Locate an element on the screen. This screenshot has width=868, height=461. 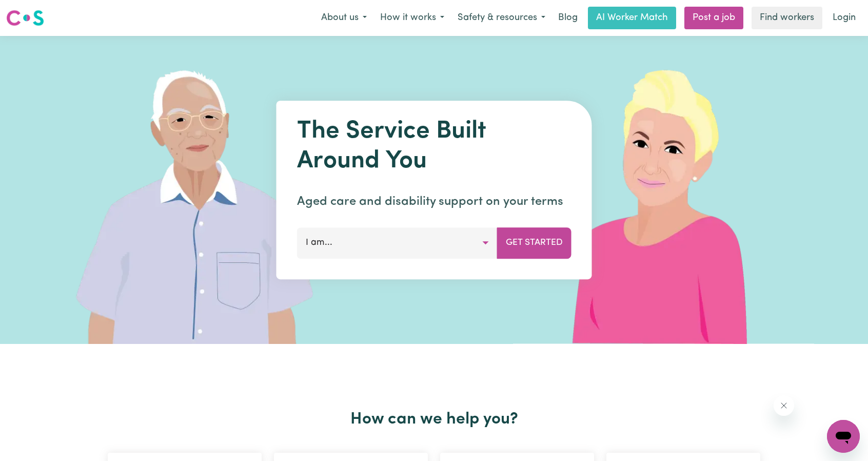
a: AI Worker Match is located at coordinates (632, 18).